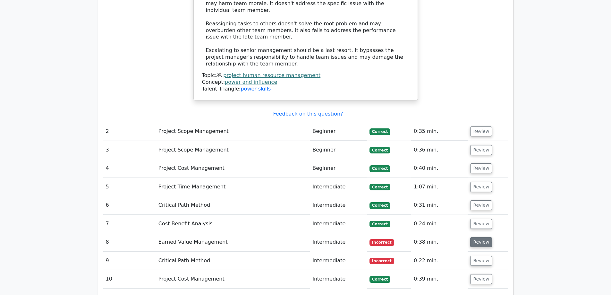 The image size is (611, 295). I want to click on div: Concept:, so click(306, 82).